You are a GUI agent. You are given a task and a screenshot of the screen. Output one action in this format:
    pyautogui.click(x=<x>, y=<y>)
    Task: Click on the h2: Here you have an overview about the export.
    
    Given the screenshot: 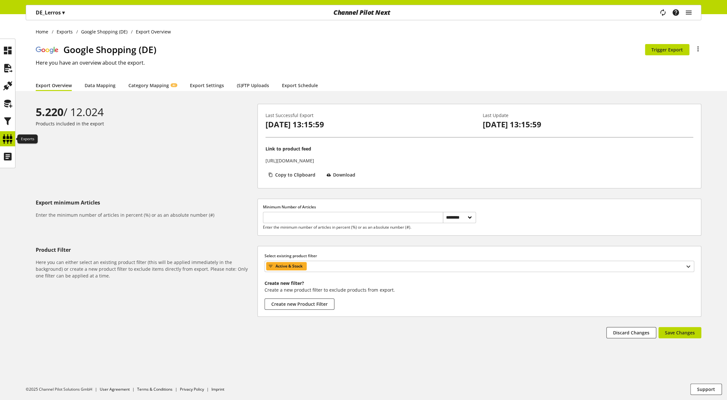 What is the action you would take?
    pyautogui.click(x=369, y=63)
    